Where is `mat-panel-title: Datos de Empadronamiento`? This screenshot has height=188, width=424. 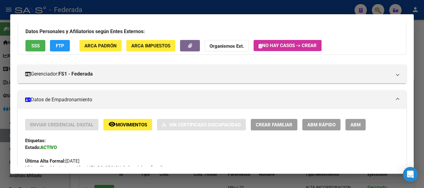
mat-panel-title: Datos de Empadronamiento is located at coordinates (208, 100).